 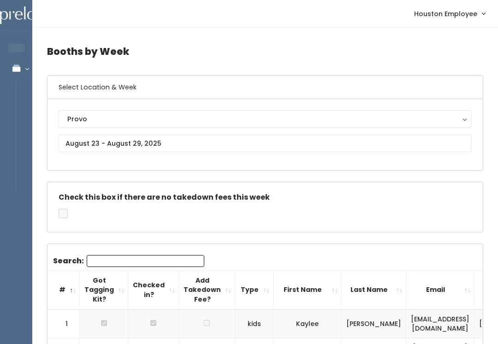 What do you see at coordinates (265, 119) in the screenshot?
I see `div: Provo` at bounding box center [265, 119].